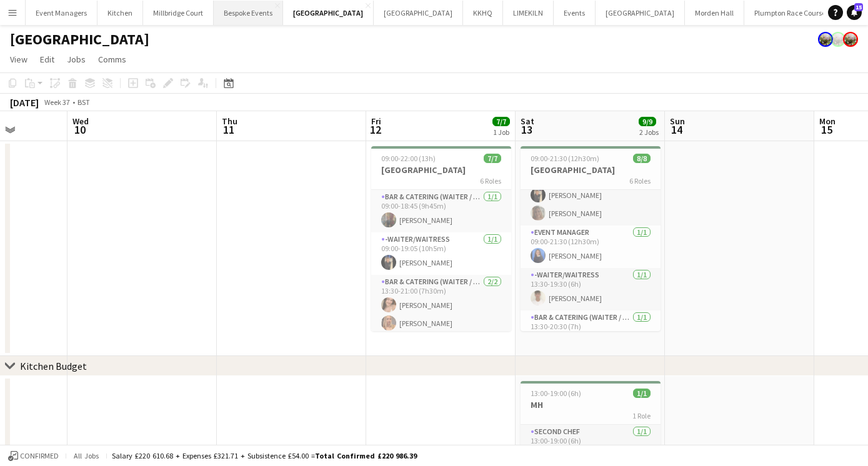 The height and width of the screenshot is (466, 868). I want to click on div: 1 Job, so click(501, 132).